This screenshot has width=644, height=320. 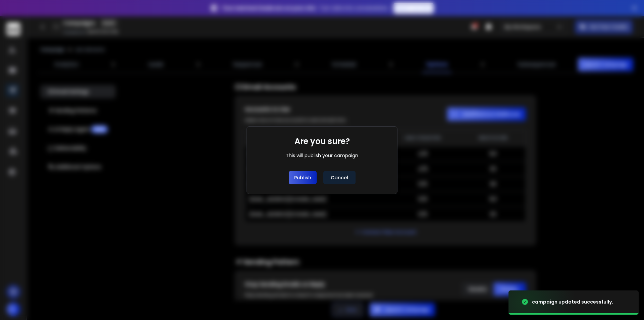 What do you see at coordinates (322, 141) in the screenshot?
I see `h1: Are you sure?` at bounding box center [322, 141].